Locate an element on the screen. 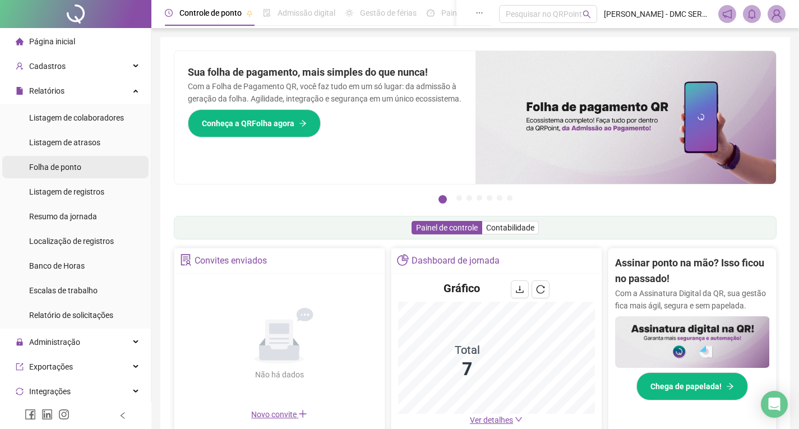  h2: Assinar ponto na mão? Isso ficou no passado! is located at coordinates (693, 271).